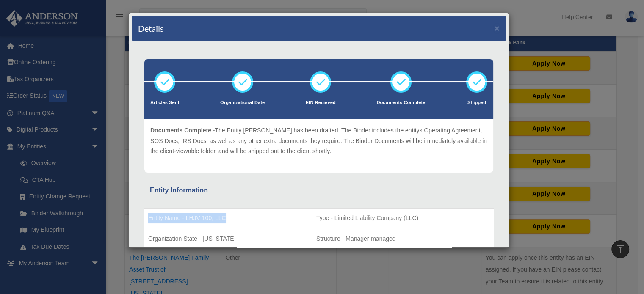  I want to click on div: Entity Information, so click(319, 190).